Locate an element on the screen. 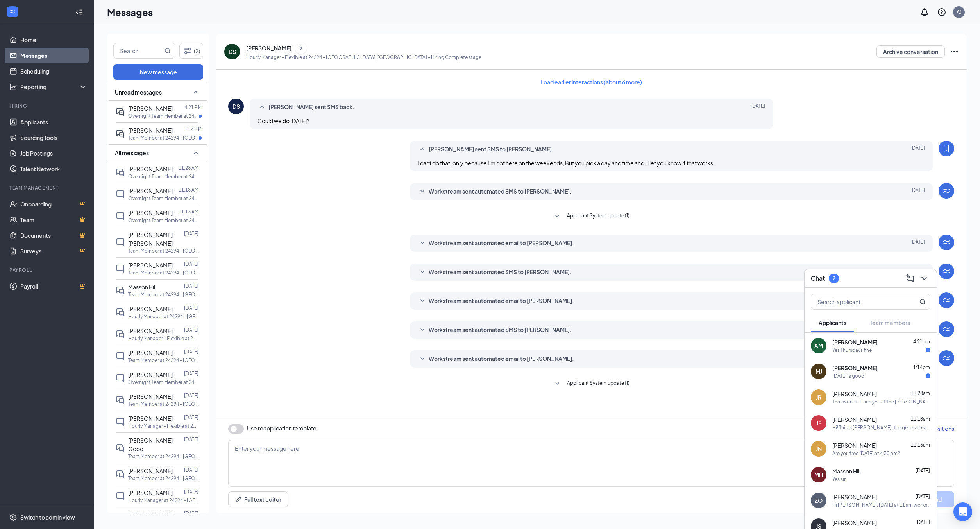  div: Reporting is located at coordinates (54, 87).